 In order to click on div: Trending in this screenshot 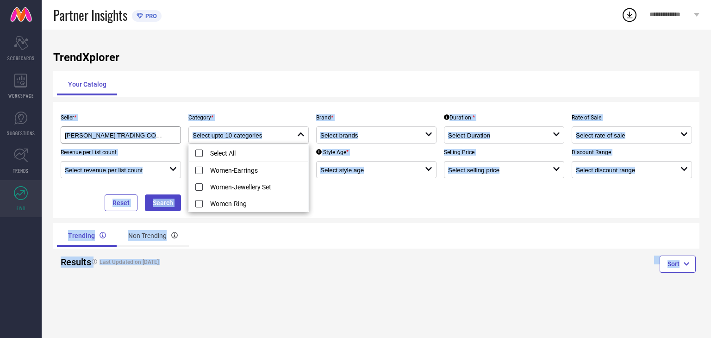, I will do `click(87, 236)`.